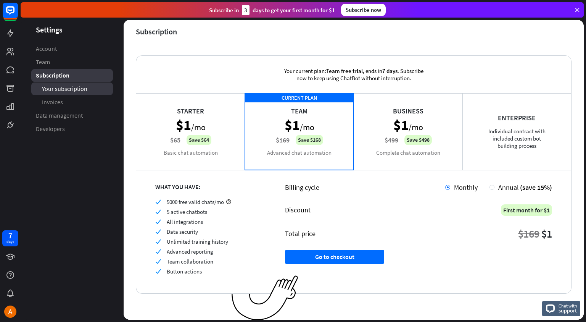 The width and height of the screenshot is (586, 322). I want to click on div: Billing cycle, so click(365, 187).